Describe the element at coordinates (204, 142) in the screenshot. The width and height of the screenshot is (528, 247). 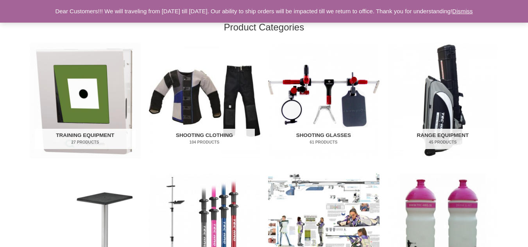
I see `mark: 104 Products` at that location.